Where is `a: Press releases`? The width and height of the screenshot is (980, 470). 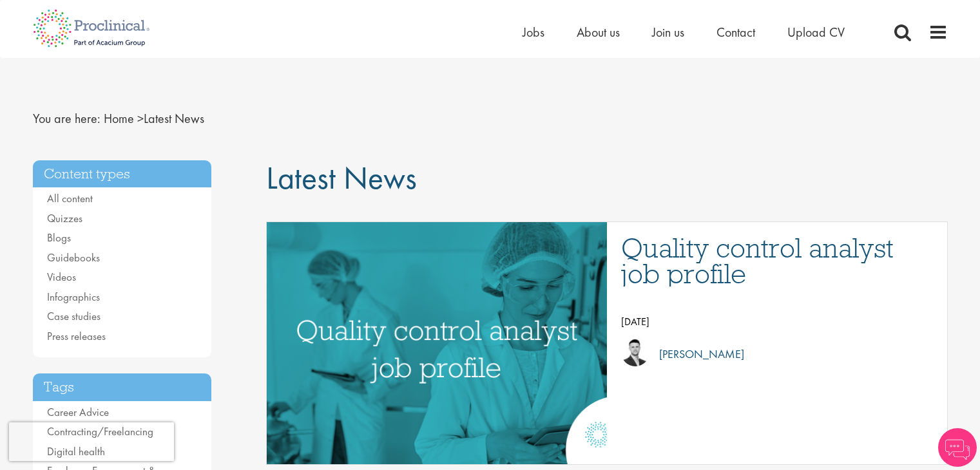
a: Press releases is located at coordinates (76, 336).